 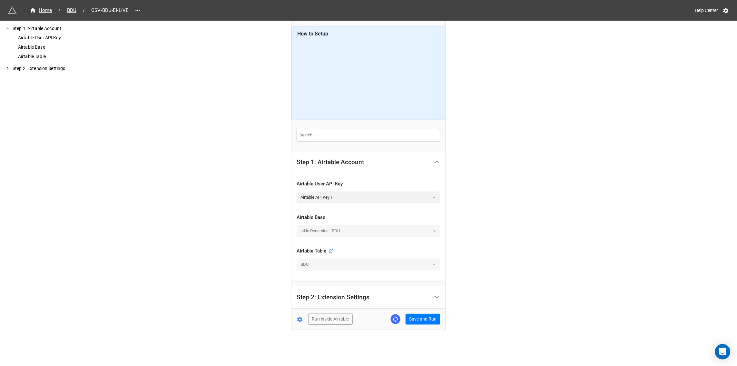 I want to click on a: BDU, so click(x=72, y=10).